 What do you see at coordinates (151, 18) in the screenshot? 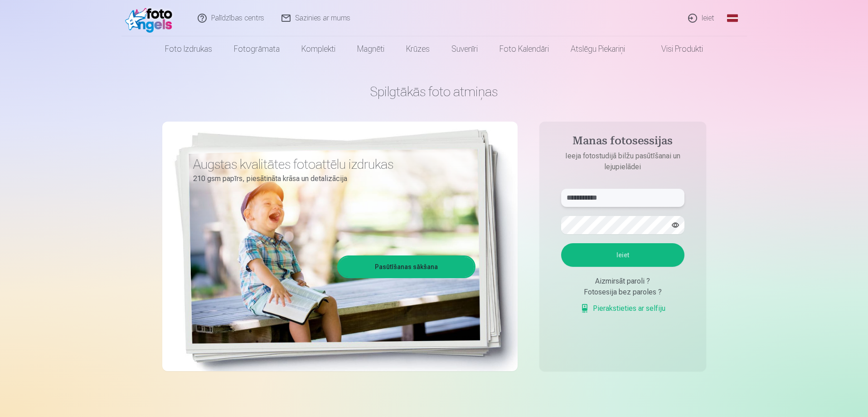
I see `img: /fa1` at bounding box center [151, 18].